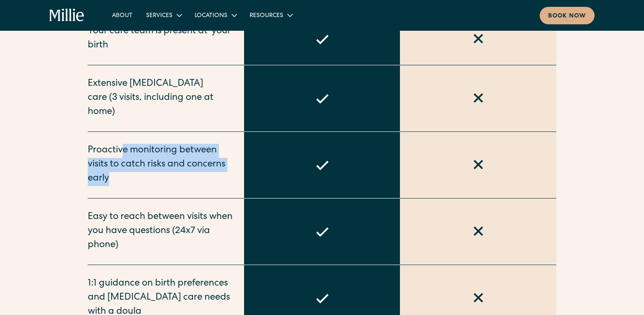 Image resolution: width=644 pixels, height=315 pixels. Describe the element at coordinates (567, 15) in the screenshot. I see `a: Book now` at that location.